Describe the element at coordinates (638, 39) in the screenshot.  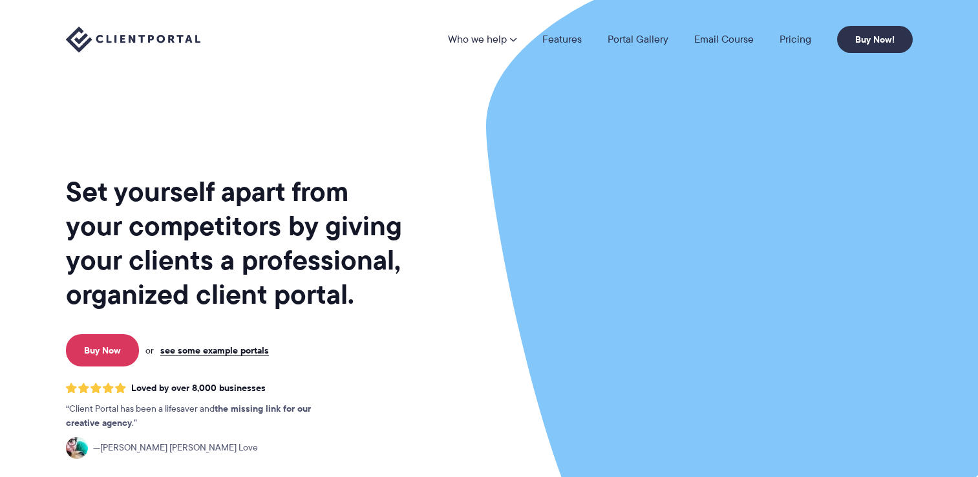
I see `a: Portal Gallery` at that location.